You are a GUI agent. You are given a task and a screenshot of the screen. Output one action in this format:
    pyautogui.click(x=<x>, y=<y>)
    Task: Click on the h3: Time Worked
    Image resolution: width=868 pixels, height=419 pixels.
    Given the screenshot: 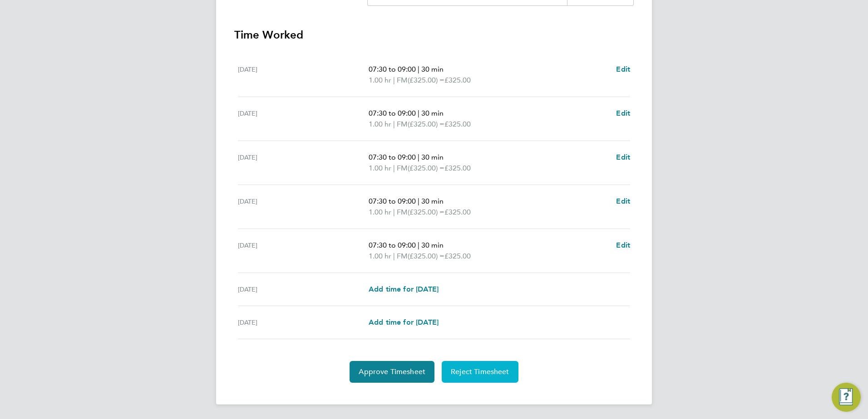 What is the action you would take?
    pyautogui.click(x=434, y=35)
    